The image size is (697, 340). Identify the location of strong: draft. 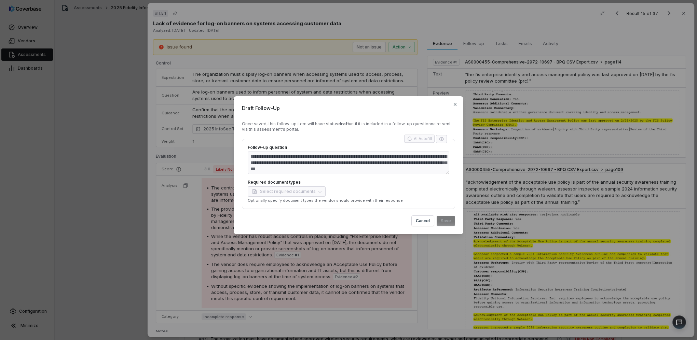
(343, 124).